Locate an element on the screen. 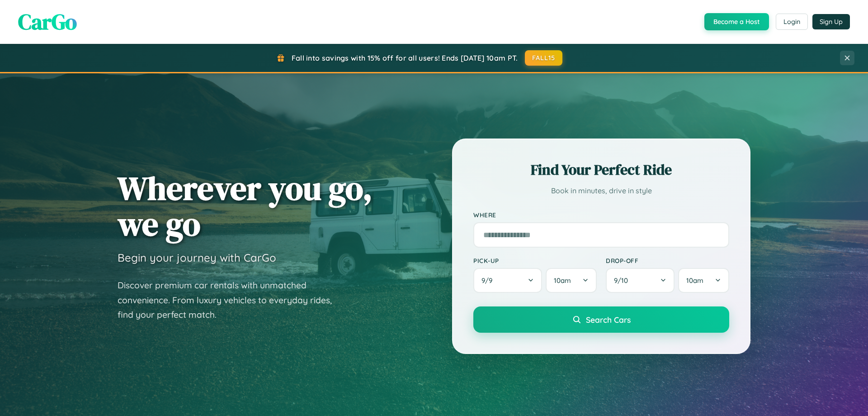  button: Login is located at coordinates (792, 22).